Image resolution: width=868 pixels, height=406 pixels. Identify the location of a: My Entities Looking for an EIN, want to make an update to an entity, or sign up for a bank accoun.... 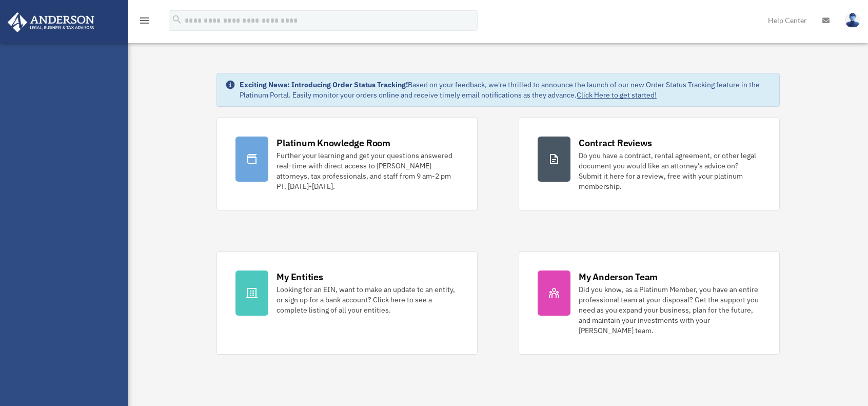
(346, 303).